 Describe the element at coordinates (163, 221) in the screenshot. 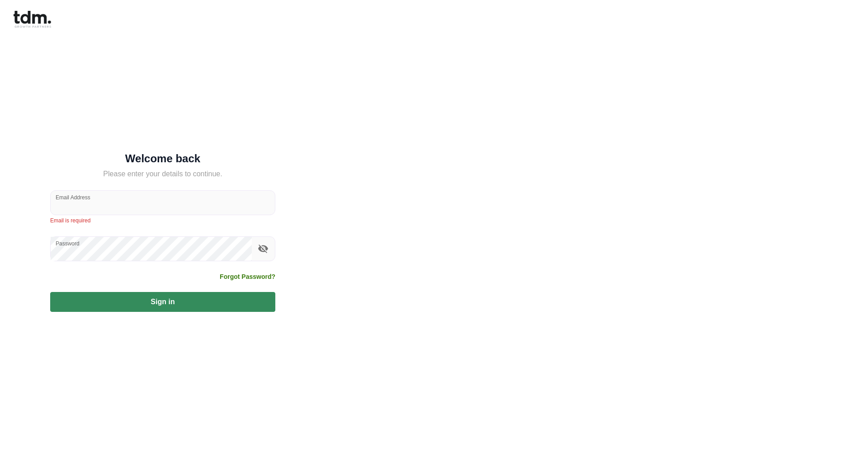

I see `p: Email is required` at that location.